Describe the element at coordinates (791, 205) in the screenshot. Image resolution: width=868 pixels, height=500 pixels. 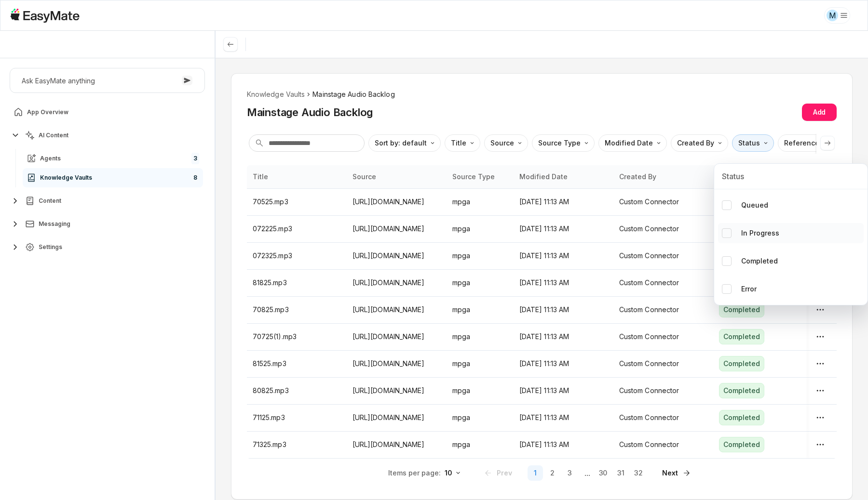
I see `div: Queued` at that location.